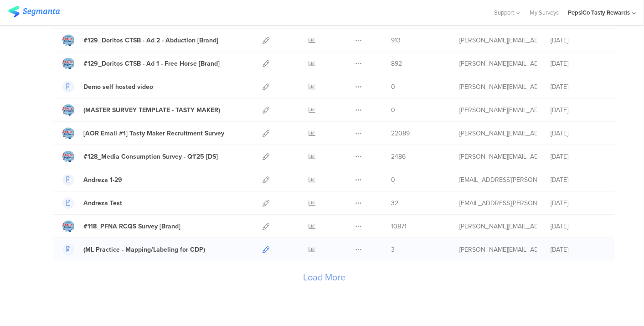 The image size is (644, 326). What do you see at coordinates (395, 203) in the screenshot?
I see `span: 32` at bounding box center [395, 203].